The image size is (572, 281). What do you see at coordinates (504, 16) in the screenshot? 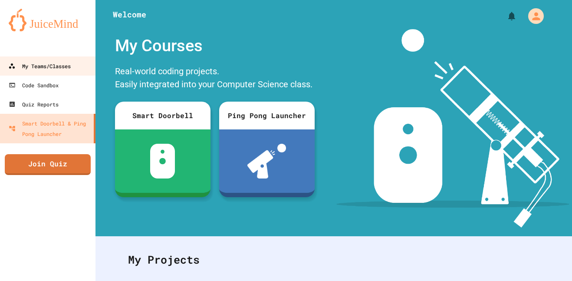
I see `div: My Notifications` at bounding box center [504, 16].